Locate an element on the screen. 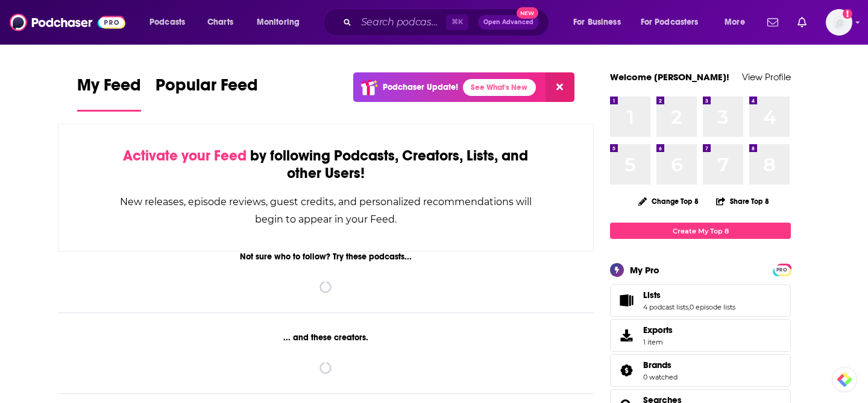  p: Podchaser Update! is located at coordinates (420, 87).